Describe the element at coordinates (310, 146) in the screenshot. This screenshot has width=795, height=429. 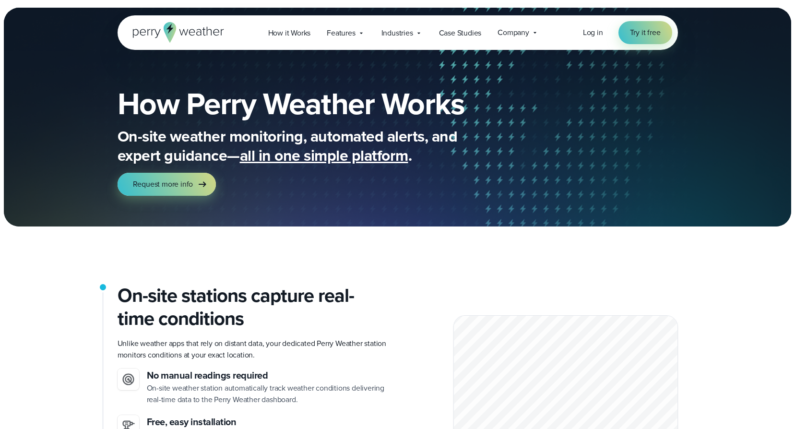
I see `p: On-site weather monitoring, automated alerts, and expert guidance— .` at that location.